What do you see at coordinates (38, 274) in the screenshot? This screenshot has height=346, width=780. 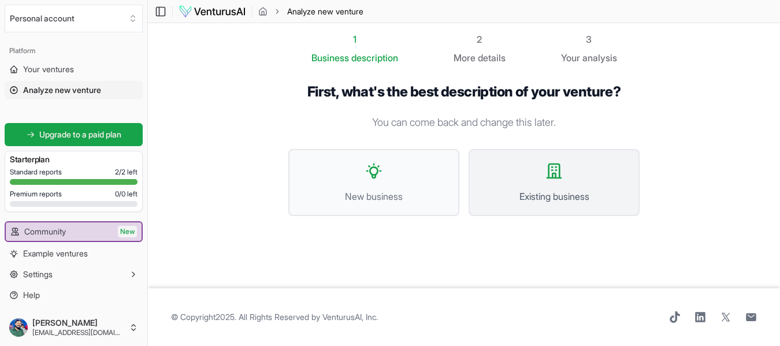 I see `span: Settings` at bounding box center [38, 274].